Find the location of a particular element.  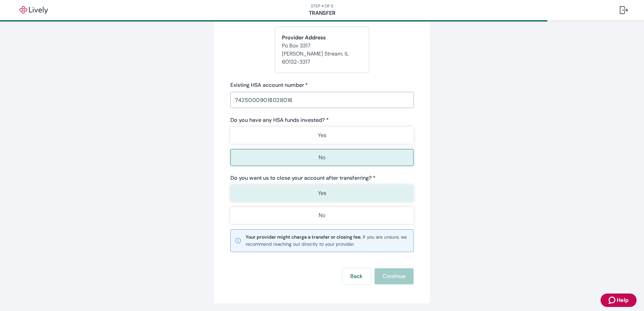

svg: Zendesk support icon is located at coordinates (613, 300).